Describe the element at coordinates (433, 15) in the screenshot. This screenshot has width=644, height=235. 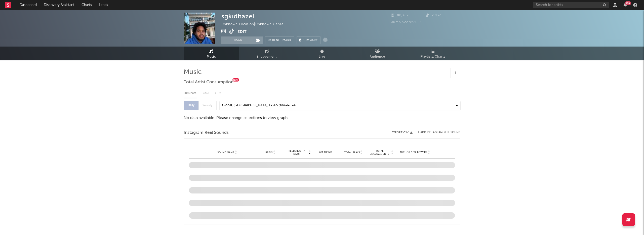
I see `span: 2,837` at that location.